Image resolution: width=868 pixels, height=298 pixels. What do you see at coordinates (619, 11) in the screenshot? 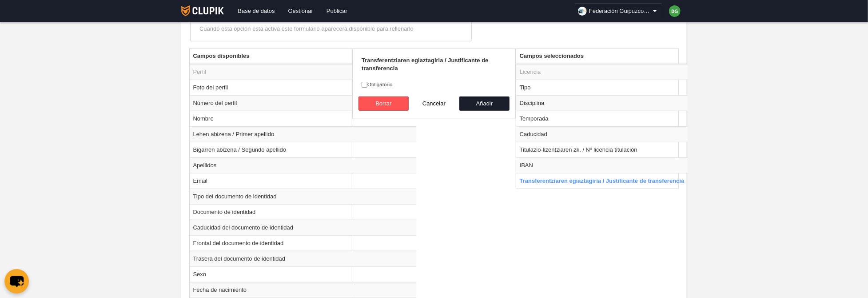
I see `a: Federación Guipuzcoana de Voleibol` at bounding box center [619, 11].